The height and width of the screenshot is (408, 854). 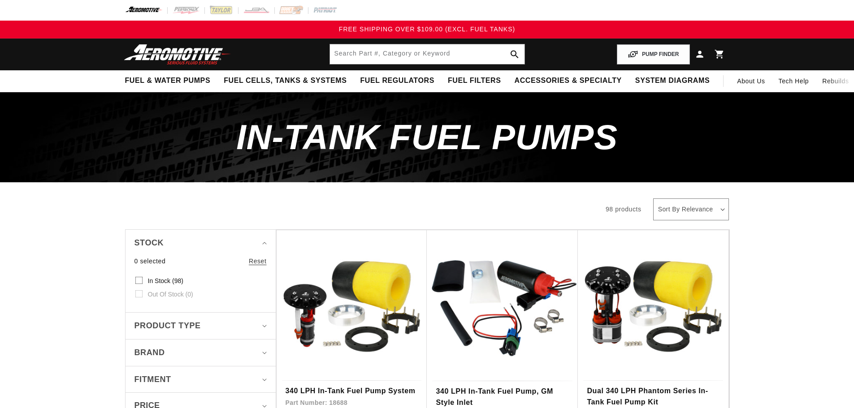 I want to click on span: Stock, so click(x=149, y=243).